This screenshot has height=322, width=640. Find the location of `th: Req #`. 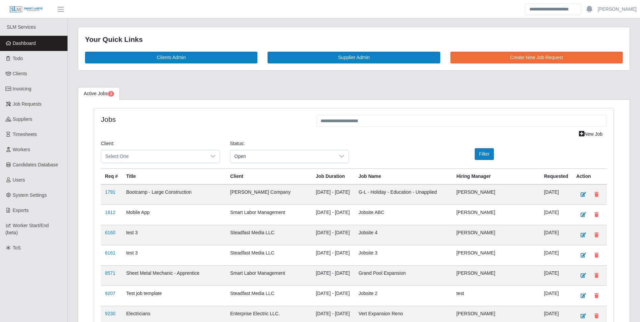

th: Req # is located at coordinates (111, 176).